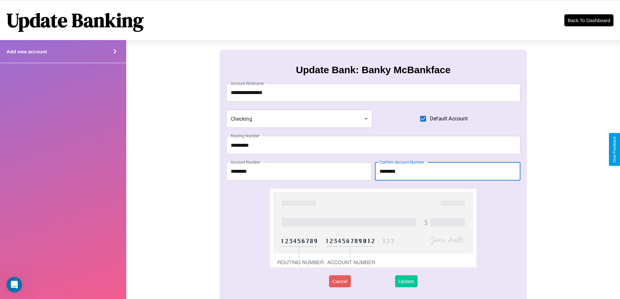 The image size is (620, 299). I want to click on button: Back To Dashboard, so click(588, 20).